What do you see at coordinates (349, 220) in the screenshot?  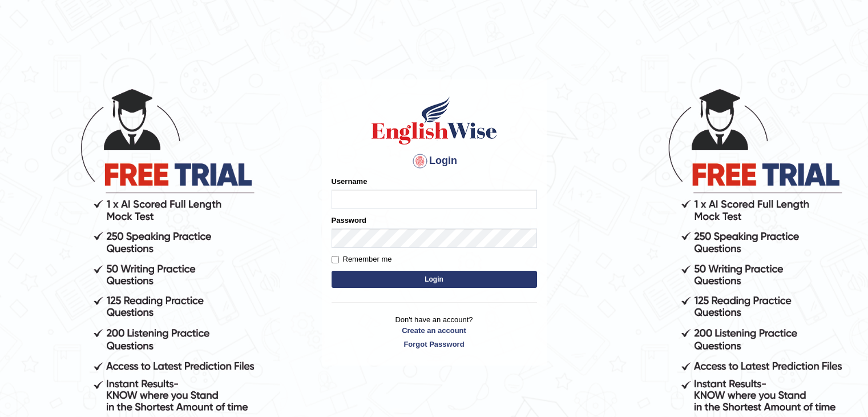 I see `label: Password` at bounding box center [349, 220].